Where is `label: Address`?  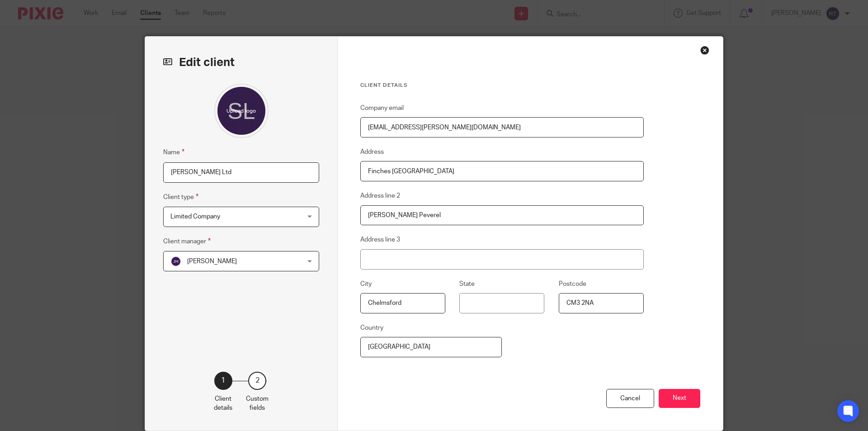
label: Address is located at coordinates (372, 152).